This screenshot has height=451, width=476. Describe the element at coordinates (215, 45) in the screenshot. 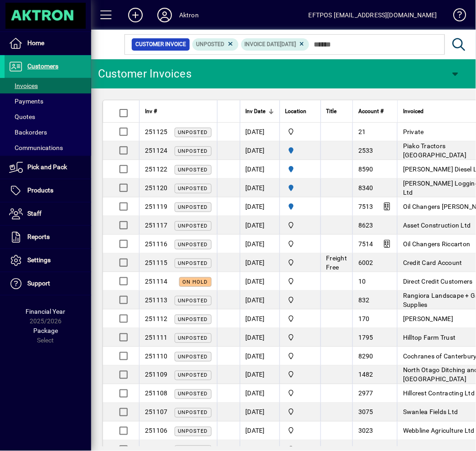

I see `mat-chip: Customer Invoice Status: Unposted` at that location.